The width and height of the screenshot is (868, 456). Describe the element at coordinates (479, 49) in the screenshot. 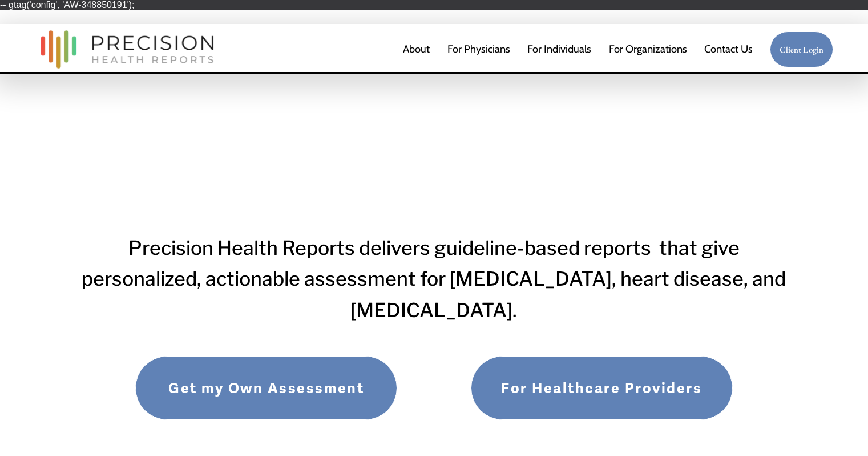

I see `a: For Physicians` at that location.